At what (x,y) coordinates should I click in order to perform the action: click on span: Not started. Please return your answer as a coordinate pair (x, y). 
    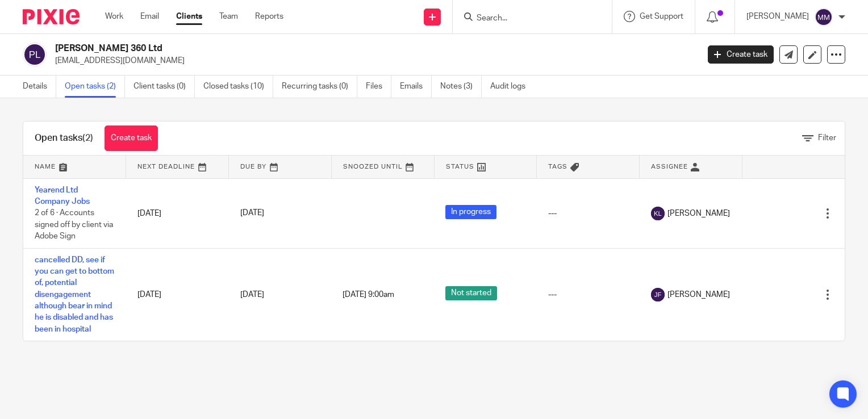
    Looking at the image, I should click on (471, 293).